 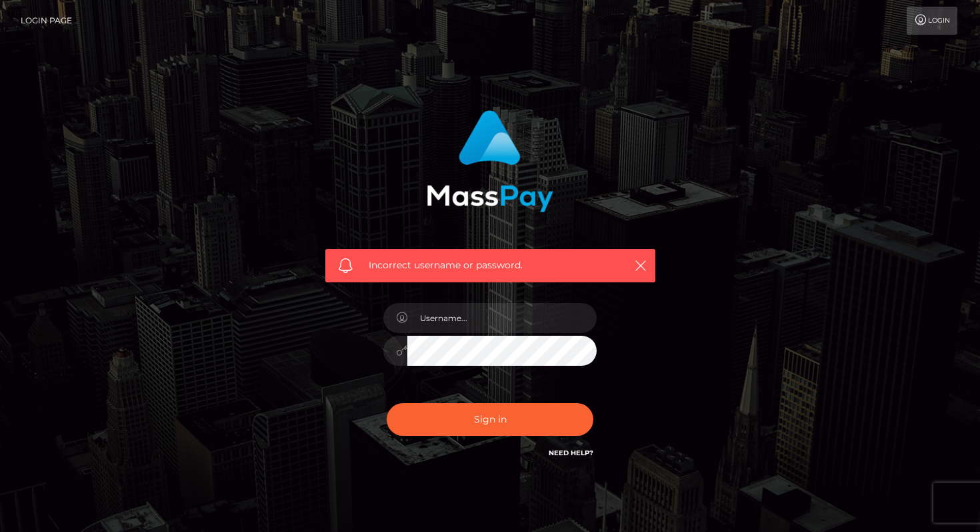 What do you see at coordinates (490, 161) in the screenshot?
I see `img: MassPay Login` at bounding box center [490, 161].